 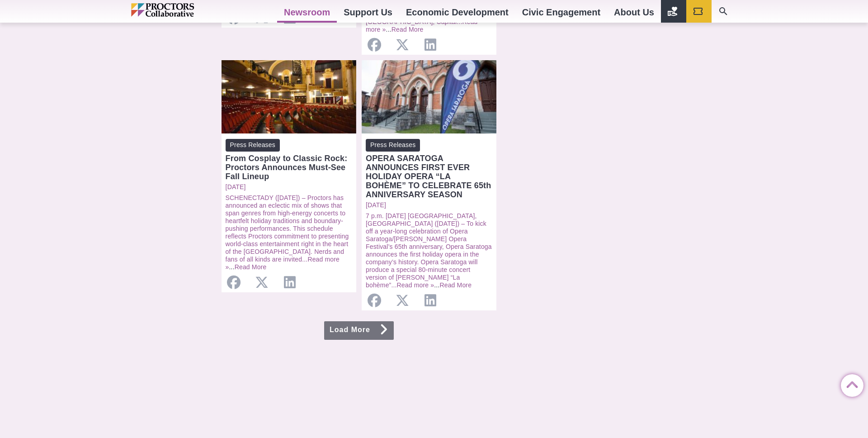 What do you see at coordinates (429, 176) in the screenshot?
I see `div: OPERA SARATOGA ANNOUNCES FIRST EVER HOLIDAY OPERA “LA BOHÈME” TO CELEBRATE 65th ANNIVERSARY SEASON` at bounding box center [429, 176].